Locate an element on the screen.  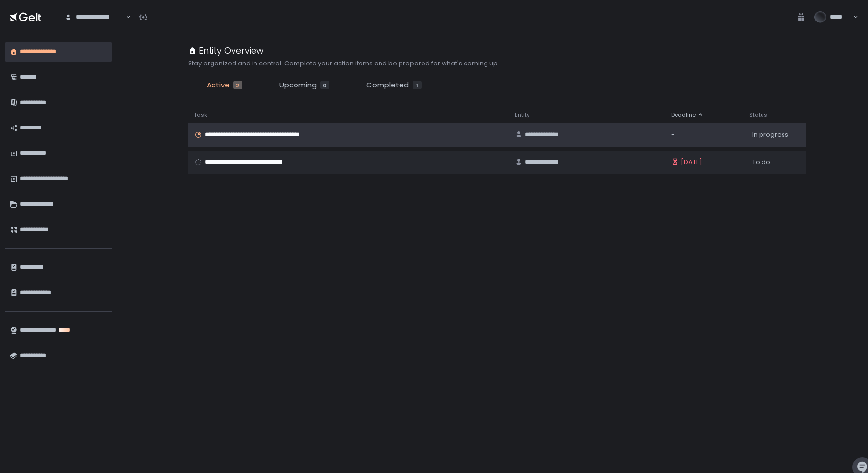
span: Status is located at coordinates (758, 115).